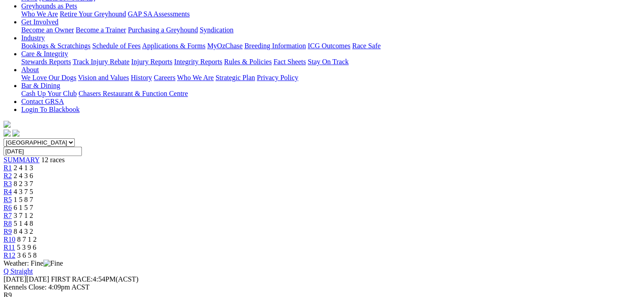 The height and width of the screenshot is (297, 644). I want to click on img: facebook.svg, so click(7, 134).